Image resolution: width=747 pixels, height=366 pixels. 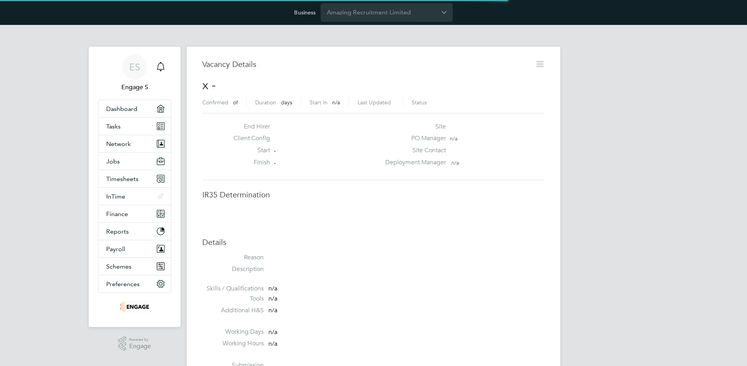 What do you see at coordinates (135, 87) in the screenshot?
I see `span: Engage S` at bounding box center [135, 87].